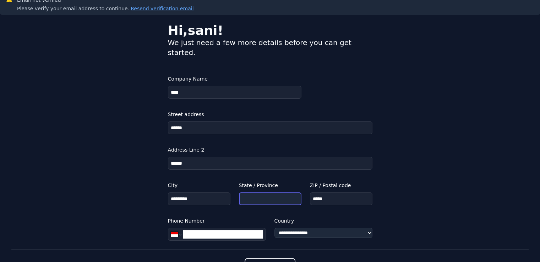 Image resolution: width=540 pixels, height=262 pixels. I want to click on label: Street address, so click(270, 114).